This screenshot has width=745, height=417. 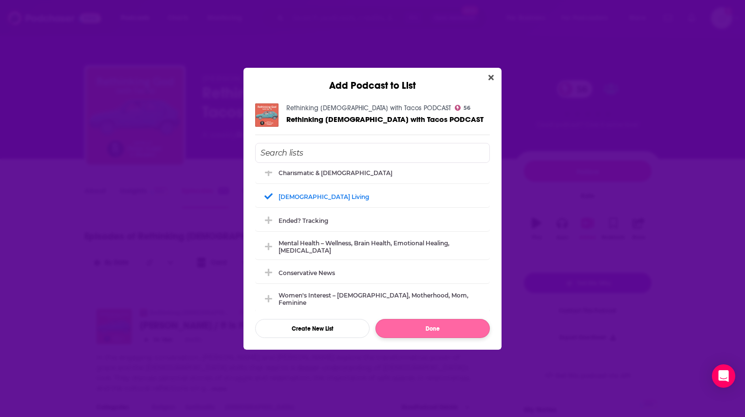 What do you see at coordinates (373, 196) in the screenshot?
I see `div: Christian Living` at bounding box center [373, 196].